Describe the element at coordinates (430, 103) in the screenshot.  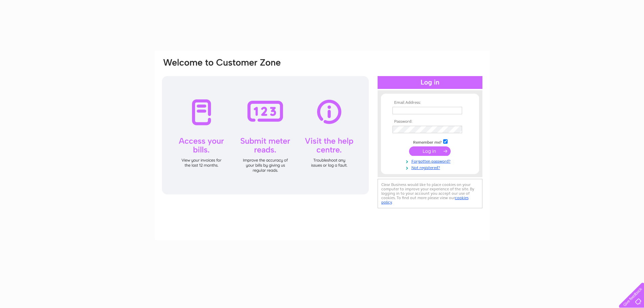
I see `th: Email Address:` at that location.